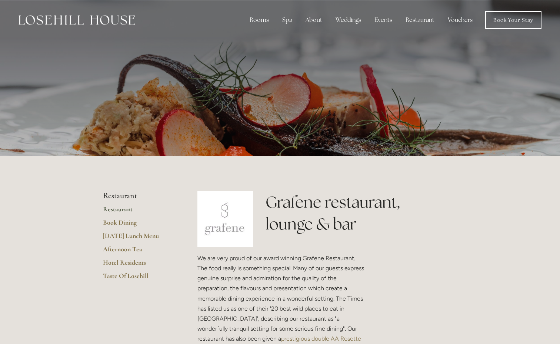  Describe the element at coordinates (361, 213) in the screenshot. I see `h1: Grafene restaurant, lounge & bar` at that location.